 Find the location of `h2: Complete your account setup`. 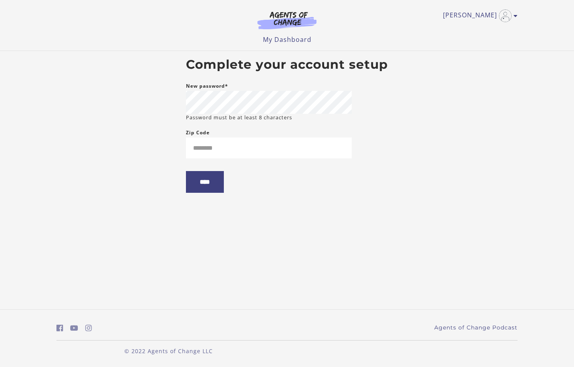

h2: Complete your account setup is located at coordinates (287, 65).